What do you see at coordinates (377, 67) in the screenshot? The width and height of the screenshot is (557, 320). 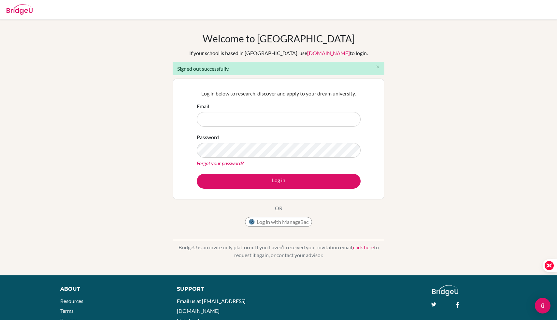 I see `button: Close` at bounding box center [377, 67].